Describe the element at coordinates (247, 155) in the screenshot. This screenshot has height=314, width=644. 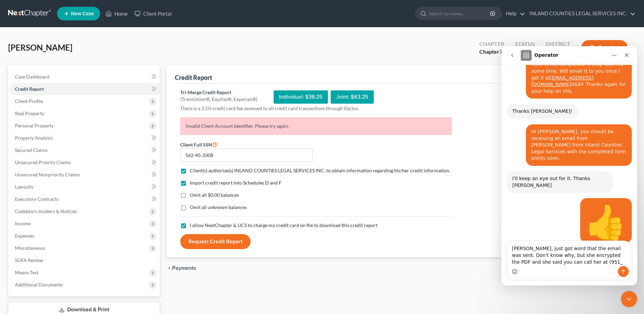
I see `input: XXX-XX-XXXX` at that location.